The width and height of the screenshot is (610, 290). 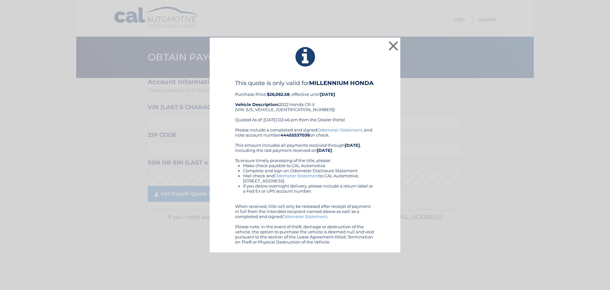 What do you see at coordinates (257, 104) in the screenshot?
I see `strong: Vehicle Description:` at bounding box center [257, 104].